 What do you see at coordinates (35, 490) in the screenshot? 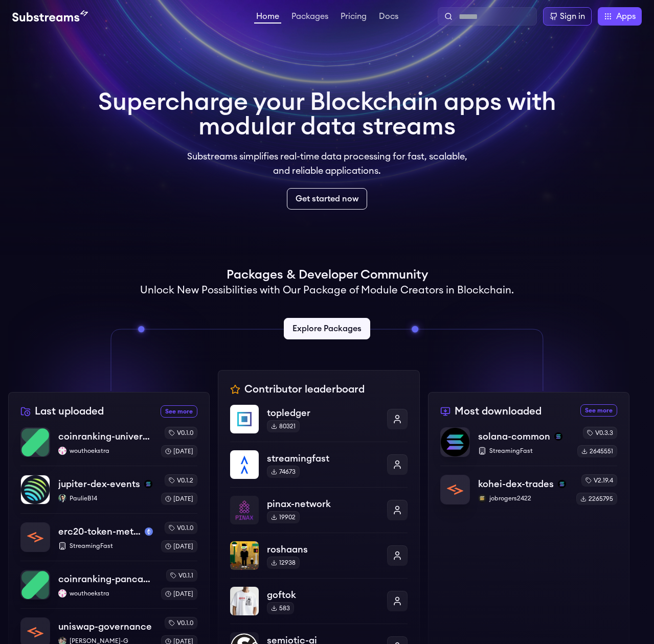
I see `img: jupiter-dex-events` at bounding box center [35, 490].